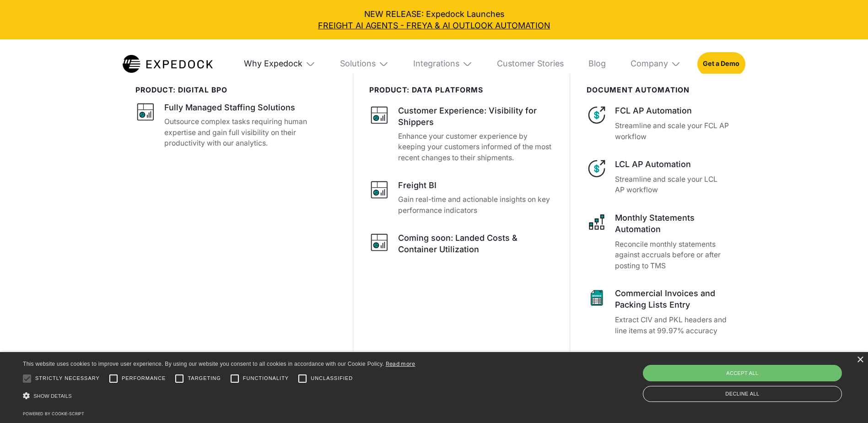 The width and height of the screenshot is (868, 423). What do you see at coordinates (721, 64) in the screenshot?
I see `a: Get a Demo` at bounding box center [721, 64].